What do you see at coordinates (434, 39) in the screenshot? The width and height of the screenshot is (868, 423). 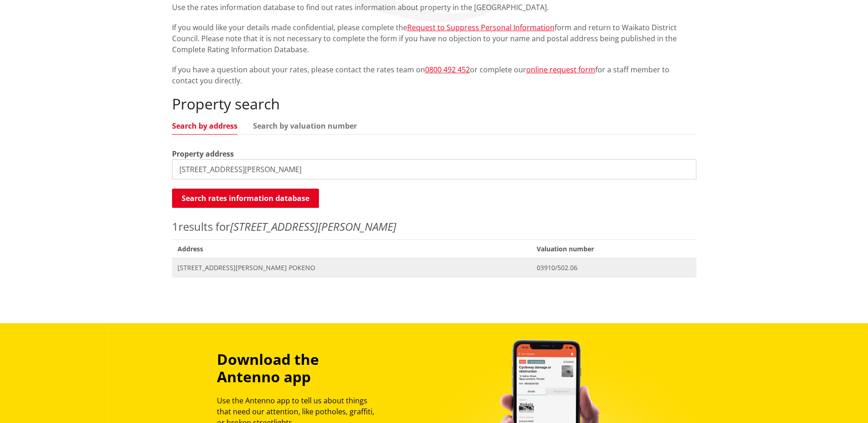 I see `p: If you would like your details made confidential, please complete the form and return to Waikato ...` at bounding box center [434, 39].